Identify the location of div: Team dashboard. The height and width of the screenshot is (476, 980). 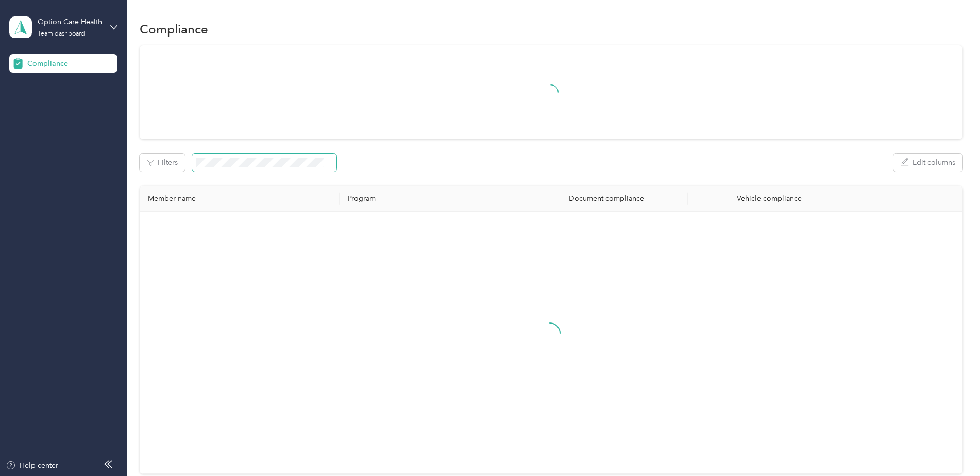
(61, 34).